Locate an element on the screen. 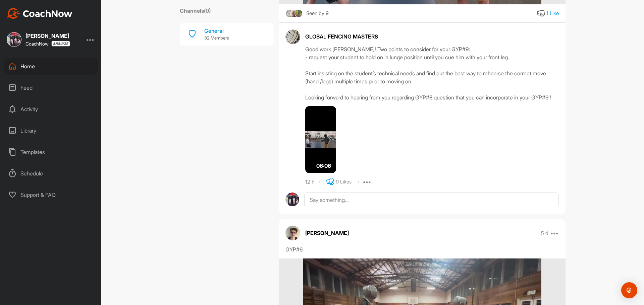 This screenshot has height=305, width=644. div: GYP#6 is located at coordinates (422, 250).